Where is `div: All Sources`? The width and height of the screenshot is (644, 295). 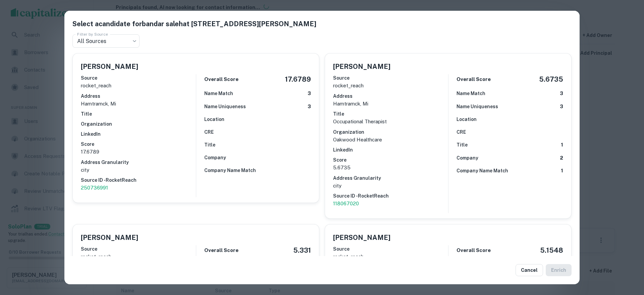
div: All Sources is located at coordinates (106, 41).